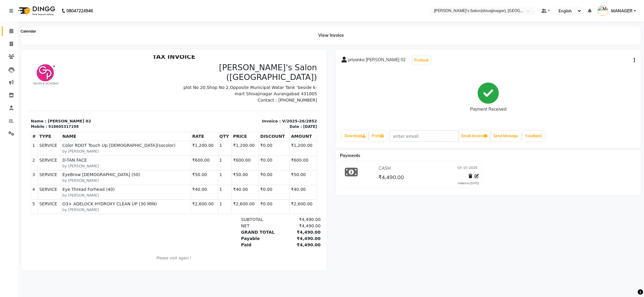  What do you see at coordinates (7, 122) in the screenshot?
I see `td: 3` at bounding box center [7, 122].